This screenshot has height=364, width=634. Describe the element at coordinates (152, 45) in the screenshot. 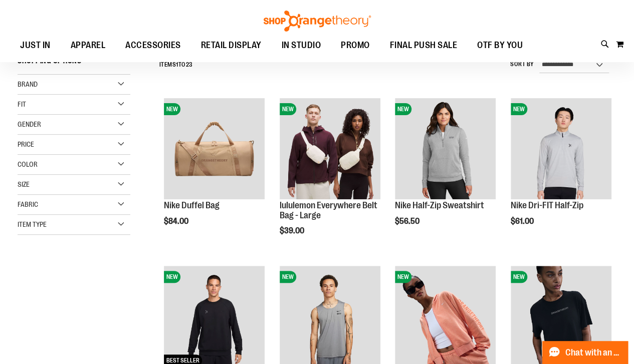

I see `span: ACCESSORIES` at that location.